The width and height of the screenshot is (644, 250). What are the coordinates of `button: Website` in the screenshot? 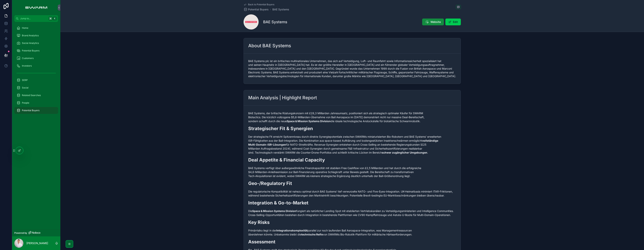 It's located at (433, 22).